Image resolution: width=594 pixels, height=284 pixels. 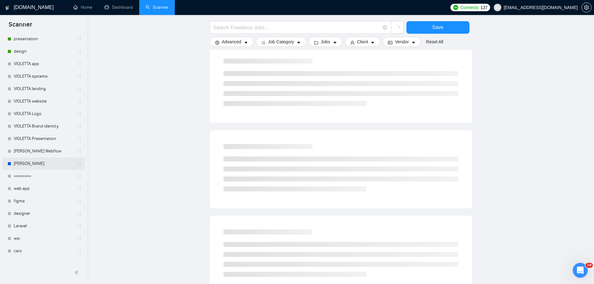 What do you see at coordinates (281, 42) in the screenshot?
I see `span: Job Category` at bounding box center [281, 42].